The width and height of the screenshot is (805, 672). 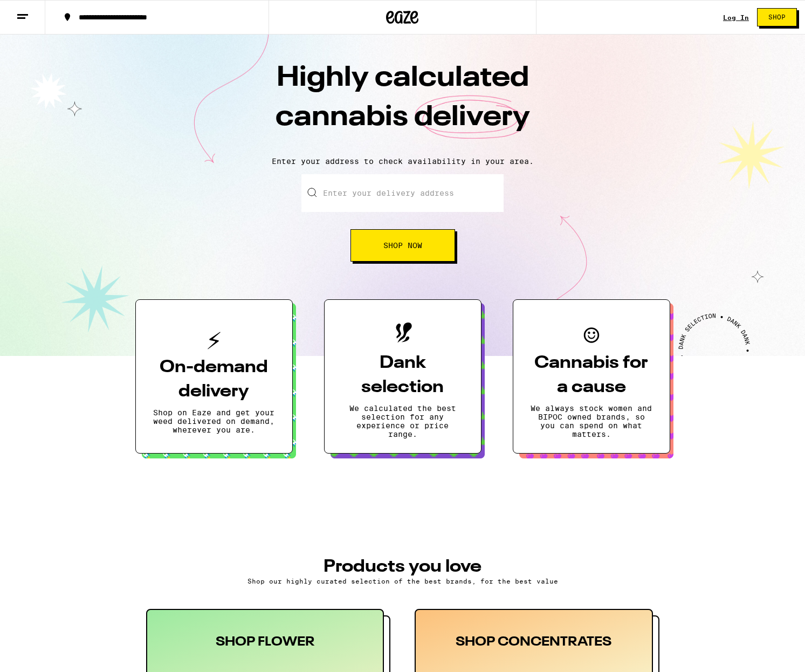 What do you see at coordinates (777, 17) in the screenshot?
I see `button: Shop` at bounding box center [777, 17].